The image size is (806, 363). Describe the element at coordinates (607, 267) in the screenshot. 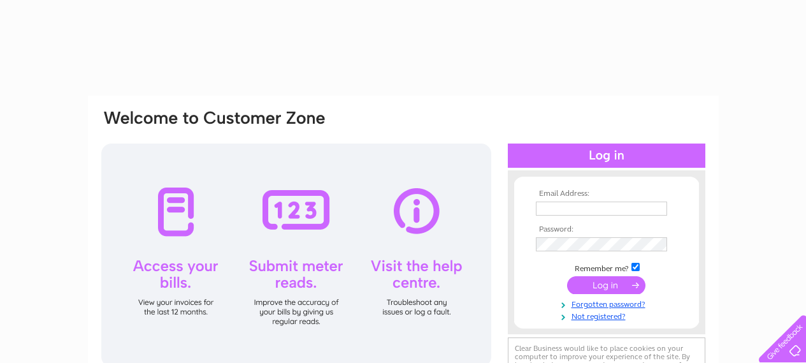

I see `td: Remember me?` at that location.